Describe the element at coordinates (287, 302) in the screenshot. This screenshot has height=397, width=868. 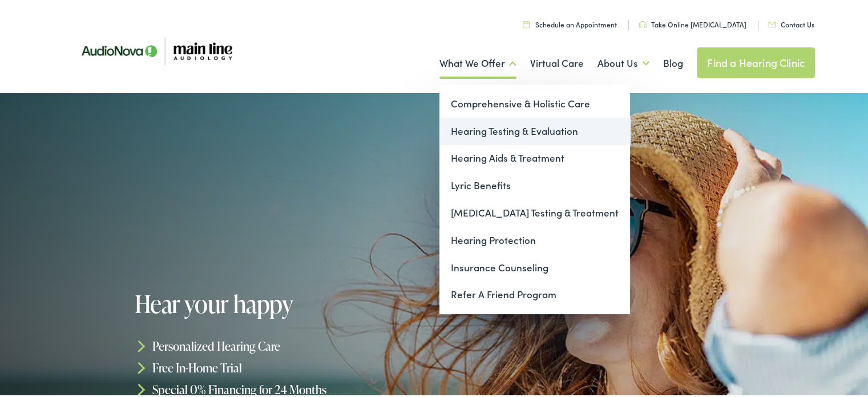
I see `h1: Hear your happy` at that location.